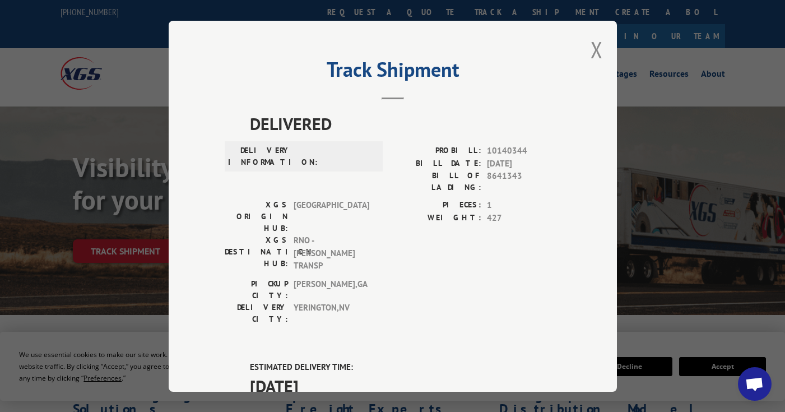 This screenshot has height=412, width=785. Describe the element at coordinates (256, 289) in the screenshot. I see `label: PICKUP CITY:` at that location.